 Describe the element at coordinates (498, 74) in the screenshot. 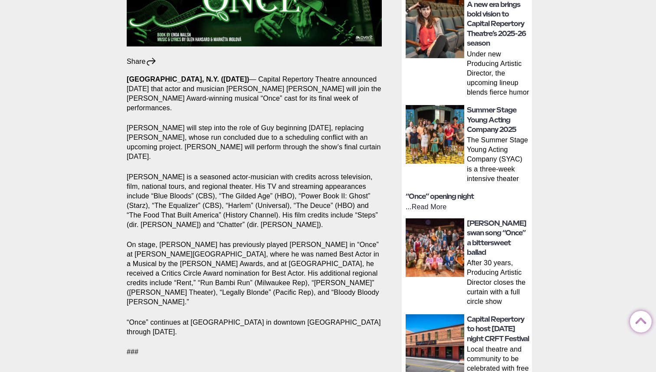

I see `p: Under new Producing Artistic Director, the upcoming lineup blends fierce humor and dazzling theat...` at that location.